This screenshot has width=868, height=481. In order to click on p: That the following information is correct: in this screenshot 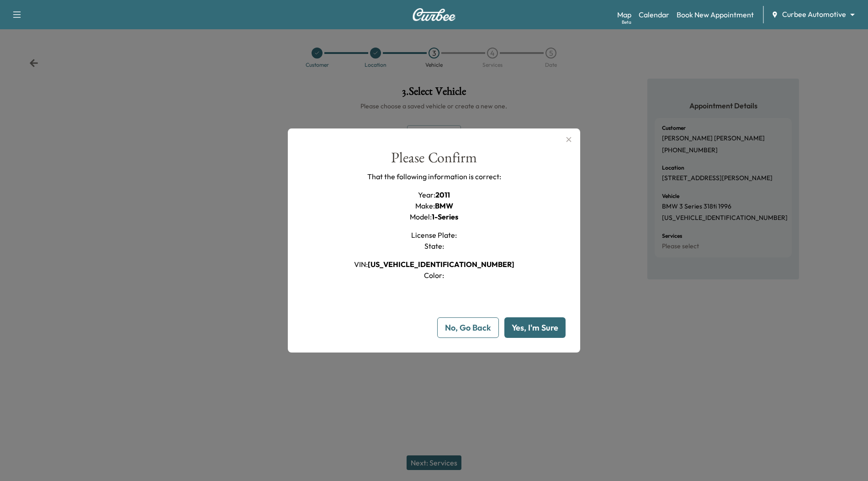, I will do `click(434, 177)`.